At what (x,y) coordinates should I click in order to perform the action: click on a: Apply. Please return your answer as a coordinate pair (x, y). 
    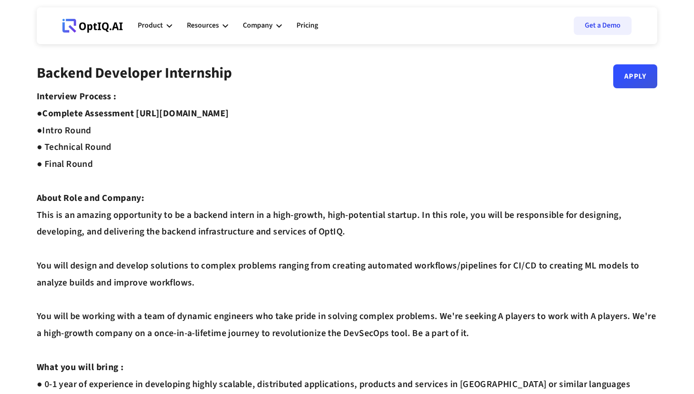
    Looking at the image, I should click on (636, 76).